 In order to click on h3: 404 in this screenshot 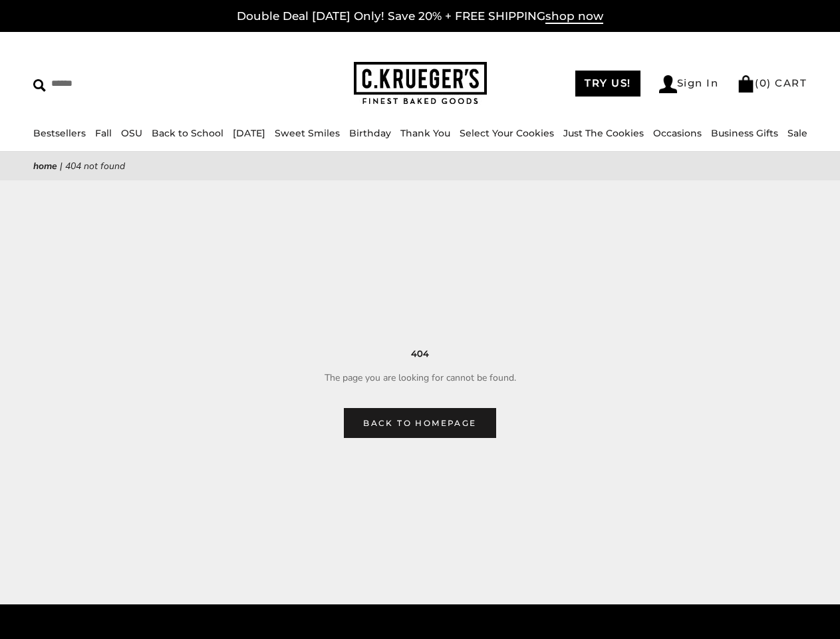, I will do `click(420, 353)`.